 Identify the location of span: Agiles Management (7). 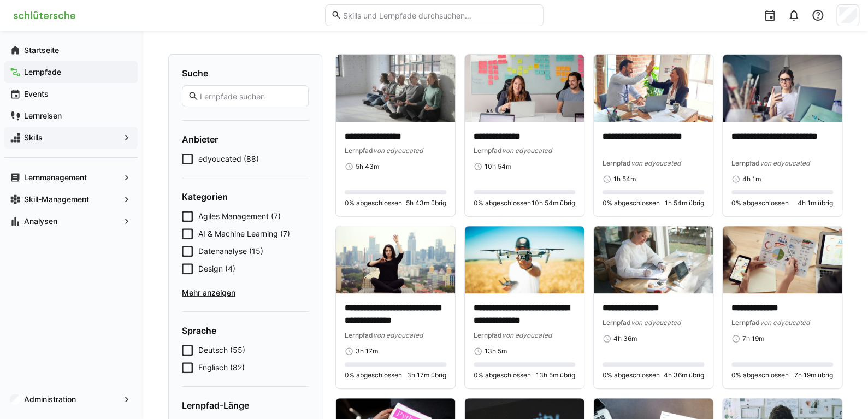
(239, 216).